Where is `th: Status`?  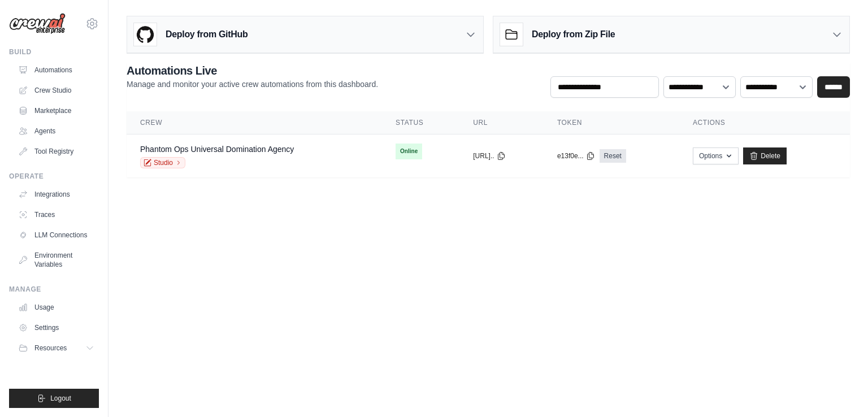
th: Status is located at coordinates (420, 123).